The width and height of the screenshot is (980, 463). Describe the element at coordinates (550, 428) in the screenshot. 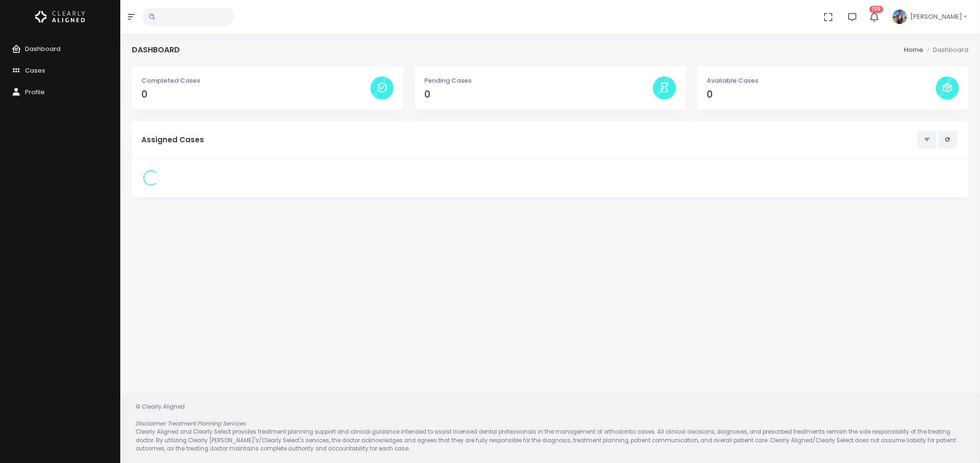

I see `div: © Clearly Aligned Clearly Aligned and Clearly Select provides treatment planning support and clin...` at that location.